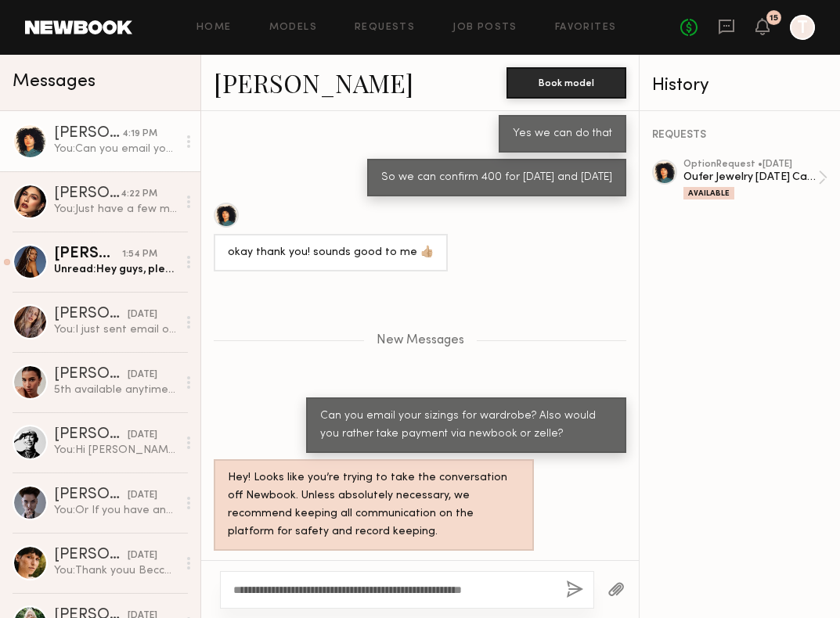 This screenshot has height=618, width=840. Describe the element at coordinates (562, 134) in the screenshot. I see `div: Yes we can do that` at that location.